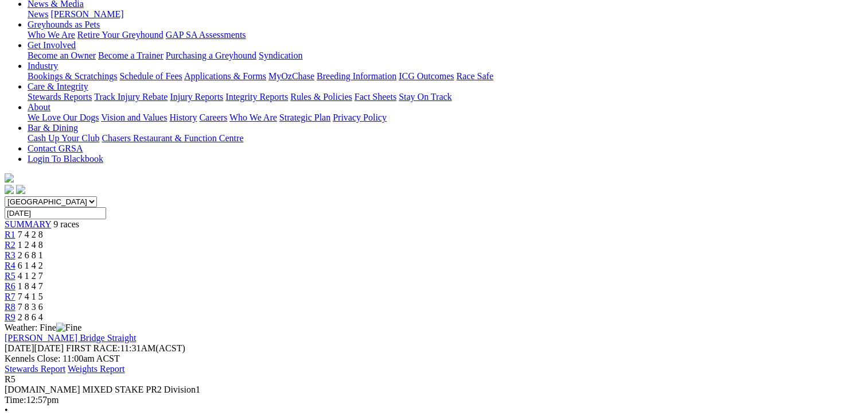 The image size is (868, 415). What do you see at coordinates (474, 76) in the screenshot?
I see `a: Race Safe` at bounding box center [474, 76].